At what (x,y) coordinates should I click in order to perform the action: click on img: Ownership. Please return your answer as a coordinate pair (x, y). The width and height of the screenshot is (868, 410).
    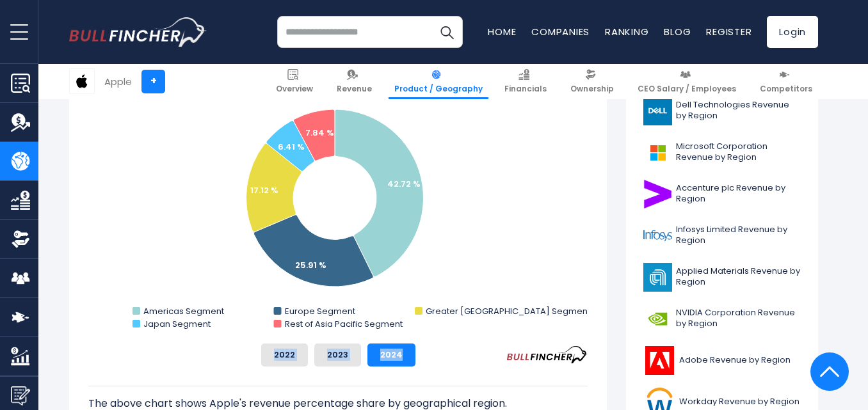
    Looking at the image, I should click on (20, 240).